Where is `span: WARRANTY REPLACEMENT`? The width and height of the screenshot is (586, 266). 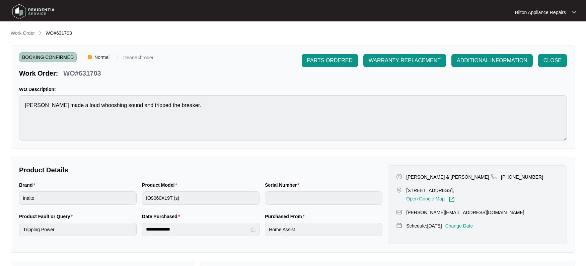 span: WARRANTY REPLACEMENT is located at coordinates (405, 61).